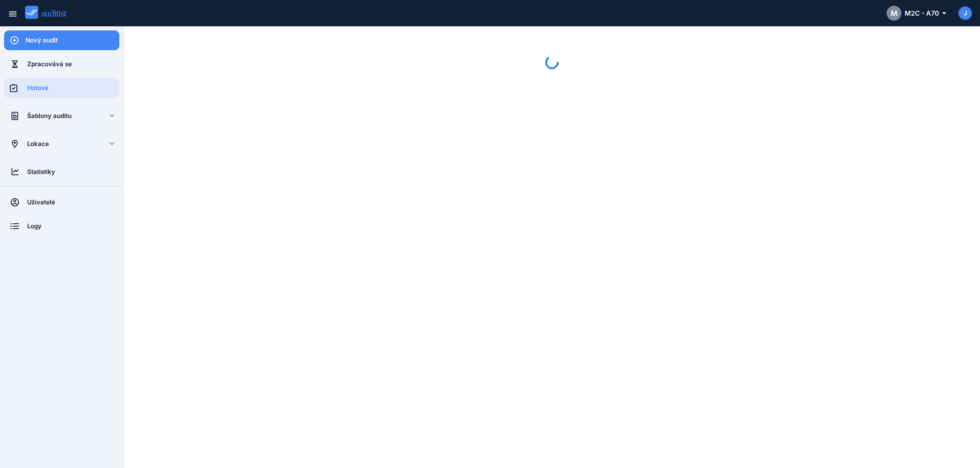  I want to click on div: Statistiky, so click(73, 172).